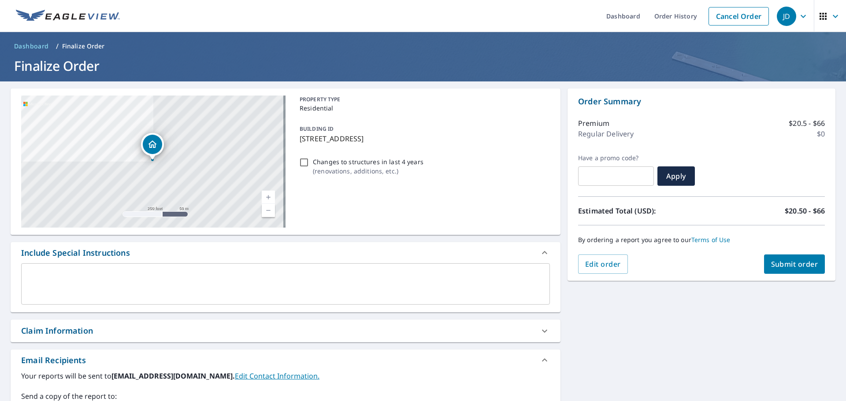 This screenshot has height=401, width=846. Describe the element at coordinates (821, 134) in the screenshot. I see `p: $0` at that location.